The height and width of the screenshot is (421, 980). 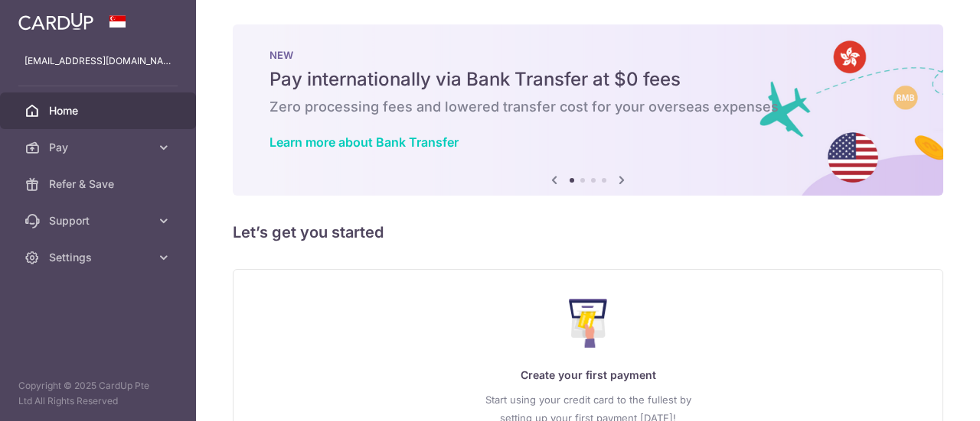 I want to click on p: Create your first payment, so click(x=588, y=375).